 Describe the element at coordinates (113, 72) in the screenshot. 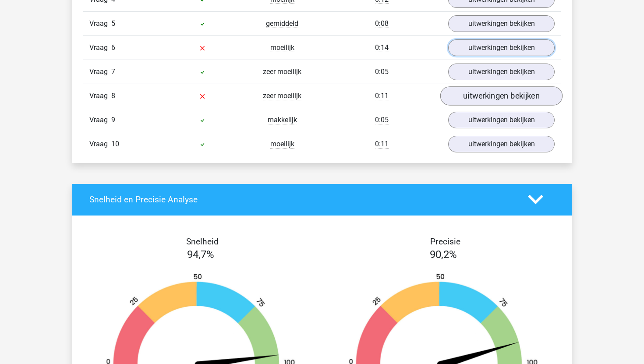

I see `span: 7` at that location.